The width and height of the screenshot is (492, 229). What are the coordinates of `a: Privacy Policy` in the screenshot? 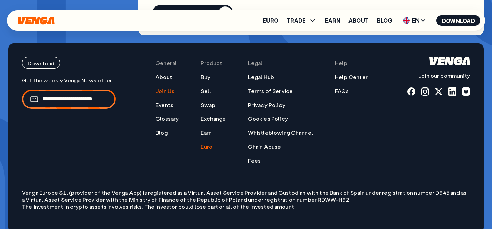 It's located at (266, 105).